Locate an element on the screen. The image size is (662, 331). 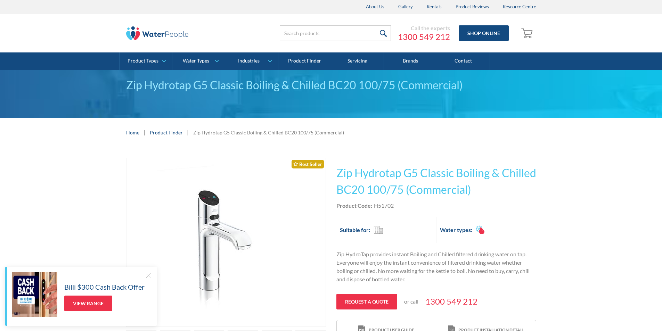
p: or call is located at coordinates (411, 302).